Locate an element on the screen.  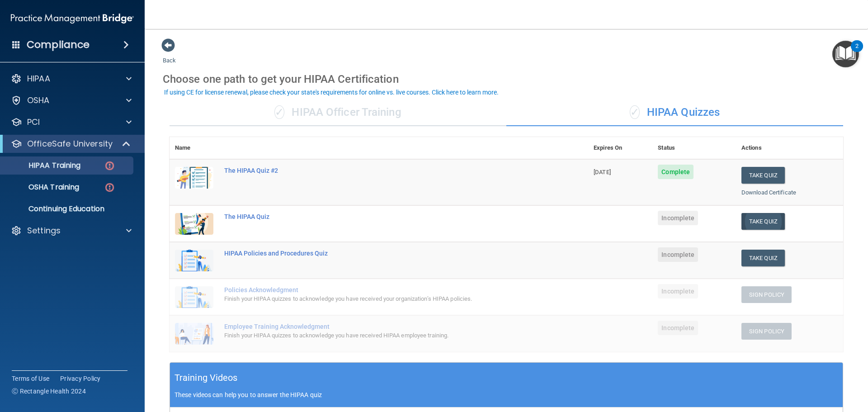
div: Policies Acknowledgment is located at coordinates (384, 290).